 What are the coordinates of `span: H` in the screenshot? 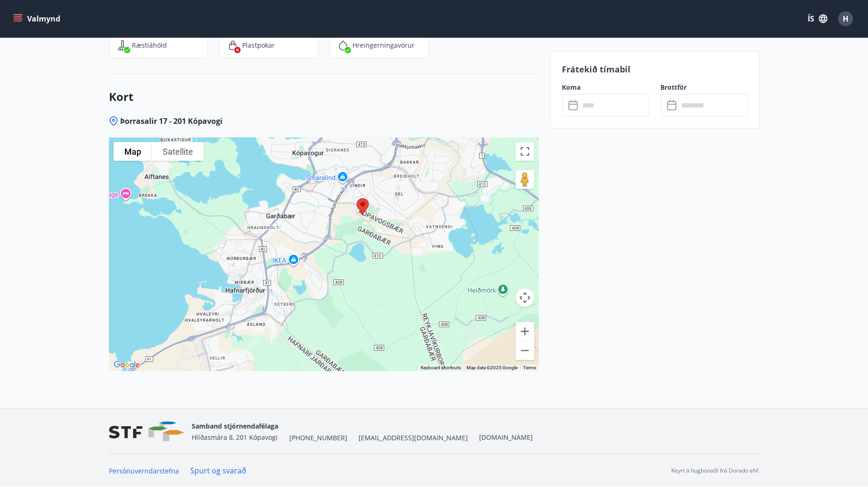 It's located at (846, 19).